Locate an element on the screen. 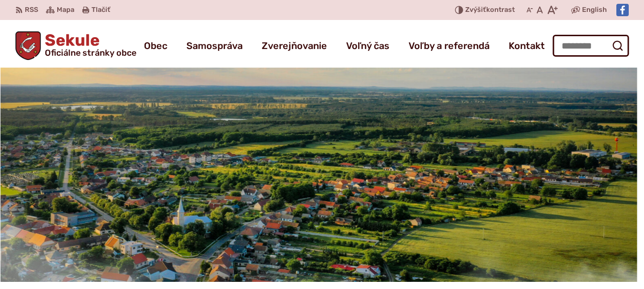 The image size is (644, 289). span: Obec is located at coordinates (155, 45).